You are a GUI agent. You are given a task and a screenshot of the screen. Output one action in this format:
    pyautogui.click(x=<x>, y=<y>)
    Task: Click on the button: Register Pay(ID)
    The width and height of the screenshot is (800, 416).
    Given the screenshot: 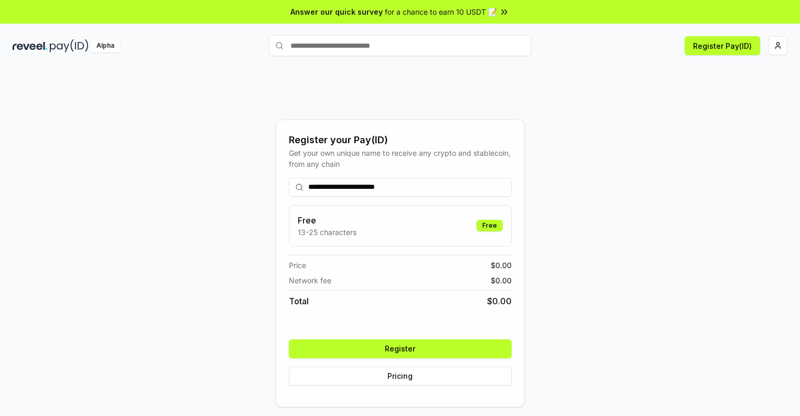 What is the action you would take?
    pyautogui.click(x=722, y=46)
    